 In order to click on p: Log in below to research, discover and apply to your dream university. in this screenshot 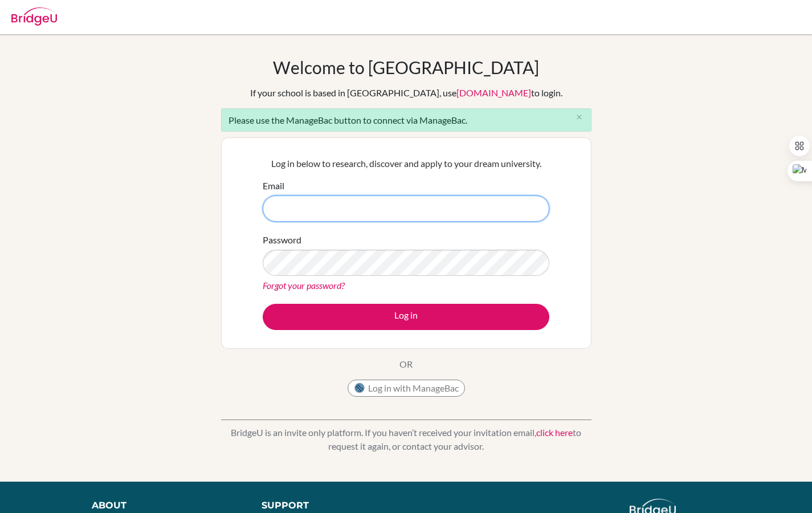, I will do `click(406, 164)`.